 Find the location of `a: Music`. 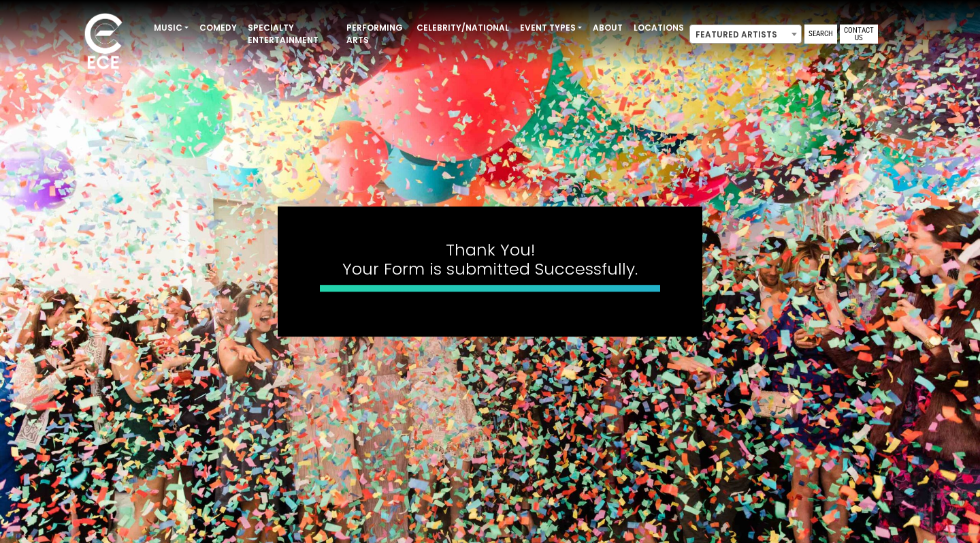

a: Music is located at coordinates (171, 28).